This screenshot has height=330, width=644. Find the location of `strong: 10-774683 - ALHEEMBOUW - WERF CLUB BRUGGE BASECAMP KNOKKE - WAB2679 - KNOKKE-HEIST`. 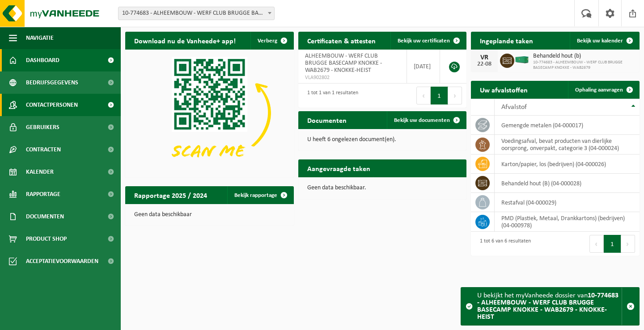

strong: 10-774683 - ALHEEMBOUW - WERF CLUB BRUGGE BASECAMP KNOKKE - WAB2679 - KNOKKE-HEIST is located at coordinates (548, 306).